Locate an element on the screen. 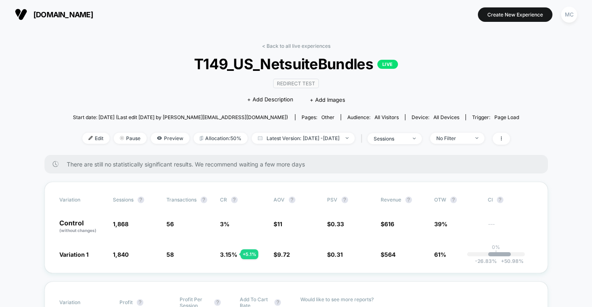  span: -26.83 % is located at coordinates (486, 261).